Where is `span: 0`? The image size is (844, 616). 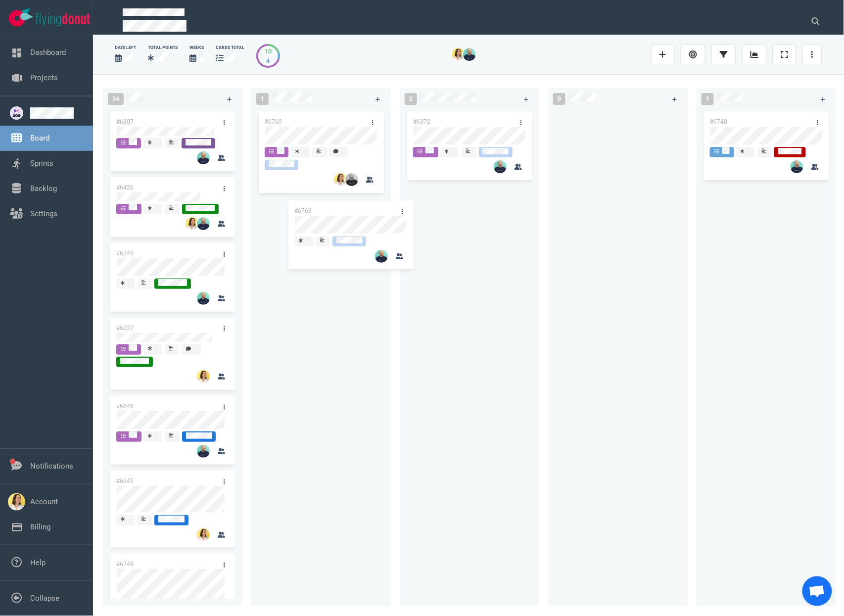 span: 0 is located at coordinates (559, 99).